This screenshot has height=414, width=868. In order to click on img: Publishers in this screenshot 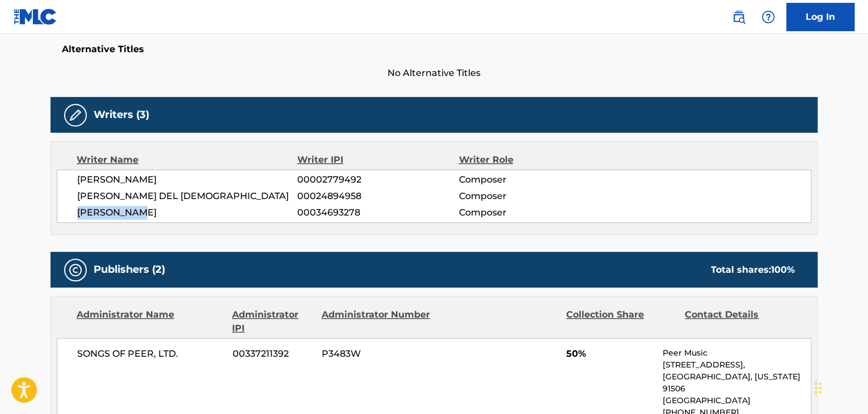, I will do `click(76, 270)`.